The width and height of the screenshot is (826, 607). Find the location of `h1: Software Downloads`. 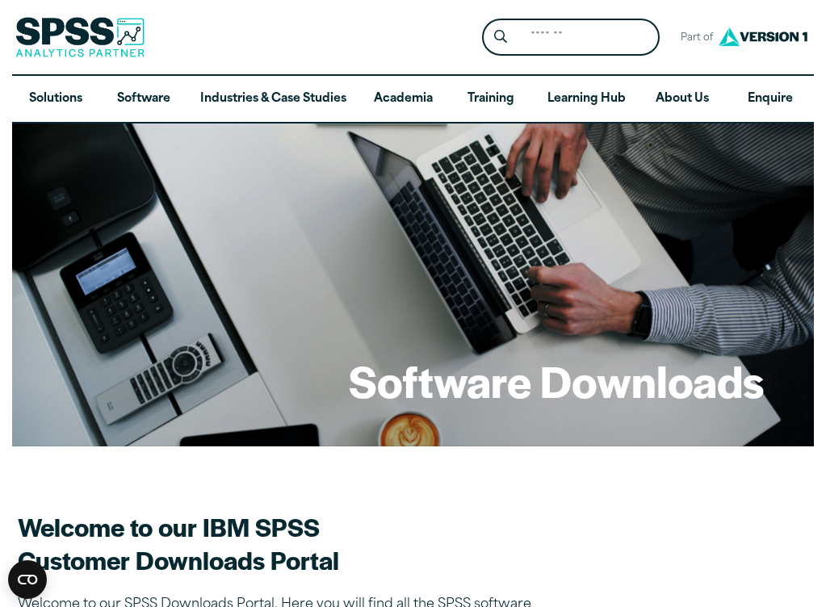

h1: Software Downloads is located at coordinates (556, 380).